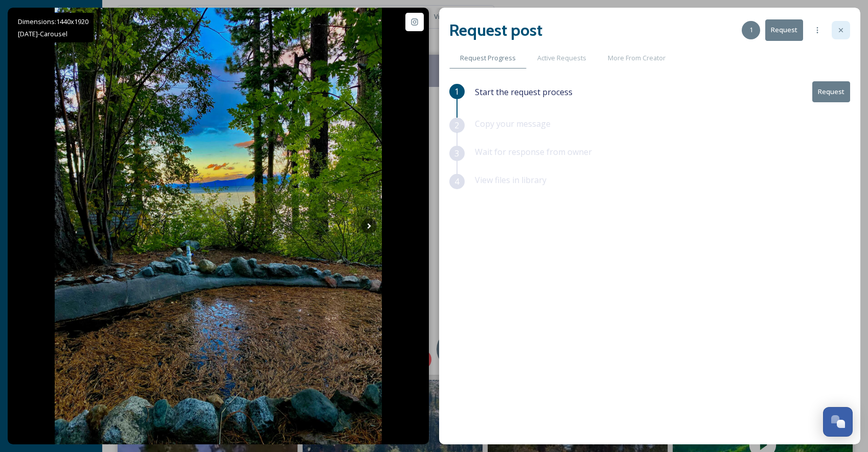 The width and height of the screenshot is (868, 452). What do you see at coordinates (534, 152) in the screenshot?
I see `span: Wait for response from owner` at bounding box center [534, 152].